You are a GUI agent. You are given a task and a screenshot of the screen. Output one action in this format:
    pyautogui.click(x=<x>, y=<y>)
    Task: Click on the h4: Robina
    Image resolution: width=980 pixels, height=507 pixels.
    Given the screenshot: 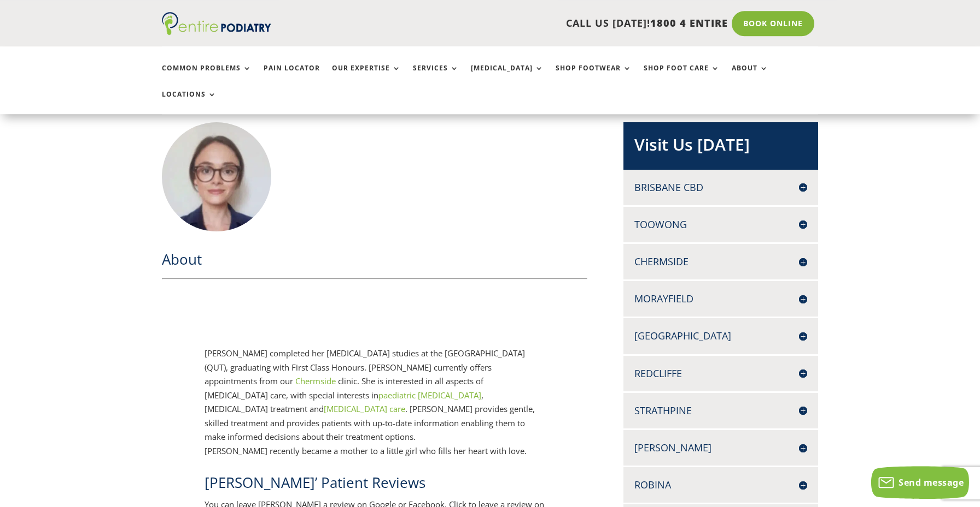 What is the action you would take?
    pyautogui.click(x=720, y=485)
    